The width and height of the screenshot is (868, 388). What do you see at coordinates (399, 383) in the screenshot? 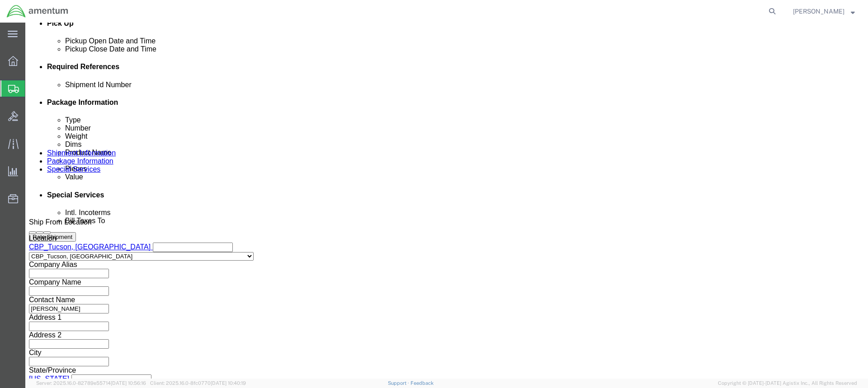
I see `a: Support` at bounding box center [399, 383].